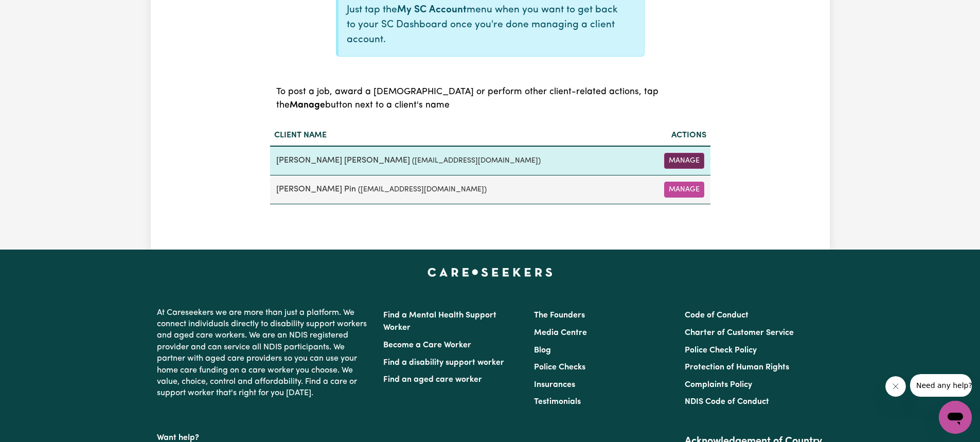  Describe the element at coordinates (490, 272) in the screenshot. I see `a: Careseekers home page` at that location.